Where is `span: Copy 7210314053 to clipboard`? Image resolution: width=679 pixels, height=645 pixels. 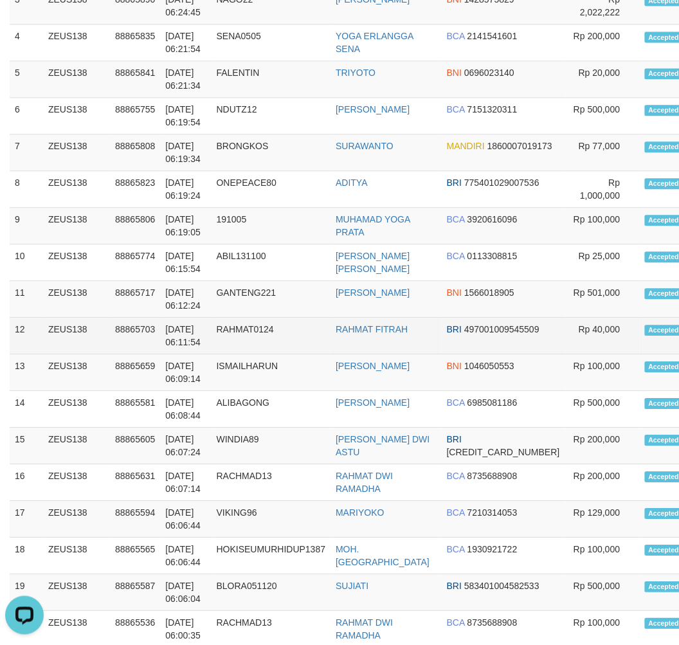
span: Copy 7210314053 to clipboard is located at coordinates (493, 513).